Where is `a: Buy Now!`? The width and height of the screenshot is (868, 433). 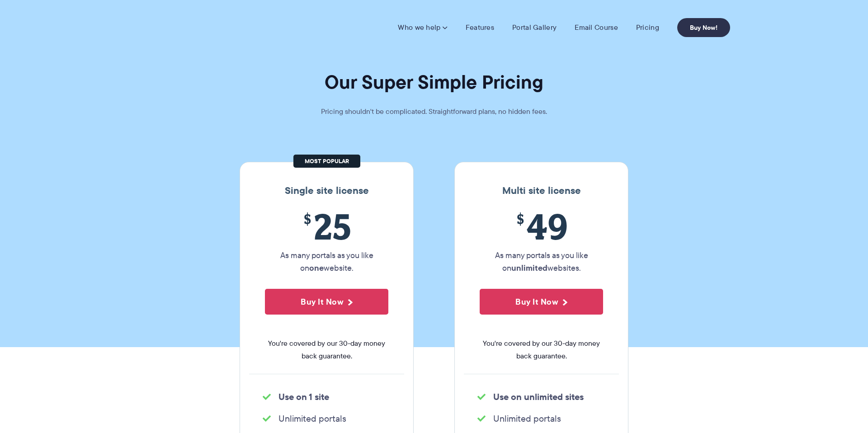
a: Buy Now! is located at coordinates (703, 27).